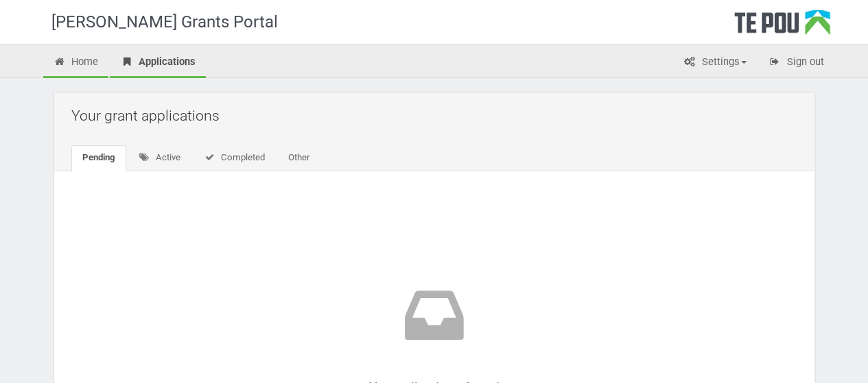 The height and width of the screenshot is (383, 868). What do you see at coordinates (159, 159) in the screenshot?
I see `a: Active` at bounding box center [159, 159].